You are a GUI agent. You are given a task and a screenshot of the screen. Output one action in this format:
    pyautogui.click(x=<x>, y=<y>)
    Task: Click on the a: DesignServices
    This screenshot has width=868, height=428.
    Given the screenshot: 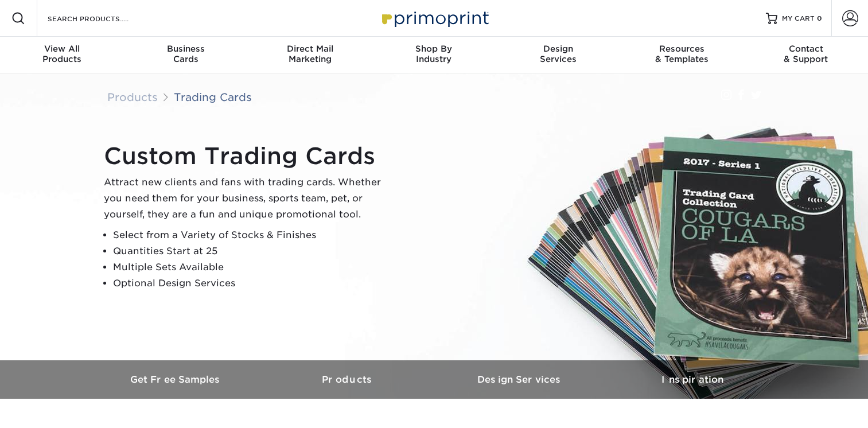 What is the action you would take?
    pyautogui.click(x=558, y=55)
    